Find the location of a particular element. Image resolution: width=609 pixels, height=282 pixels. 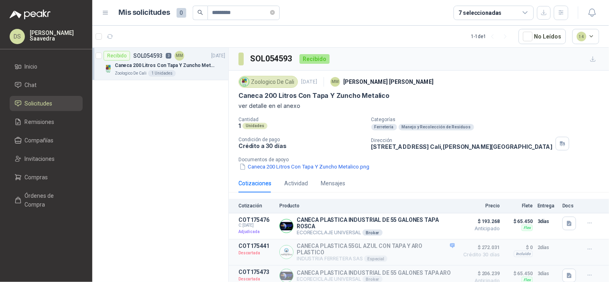

a: Inicio is located at coordinates (46, 67).